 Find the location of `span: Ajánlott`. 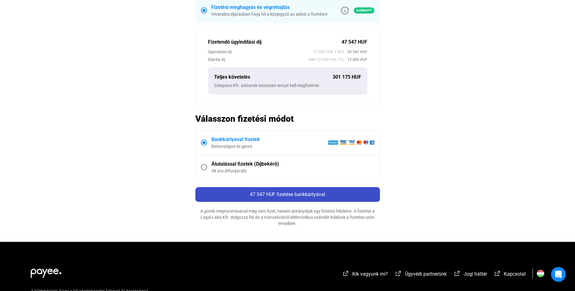

span: Ajánlott is located at coordinates (364, 10).